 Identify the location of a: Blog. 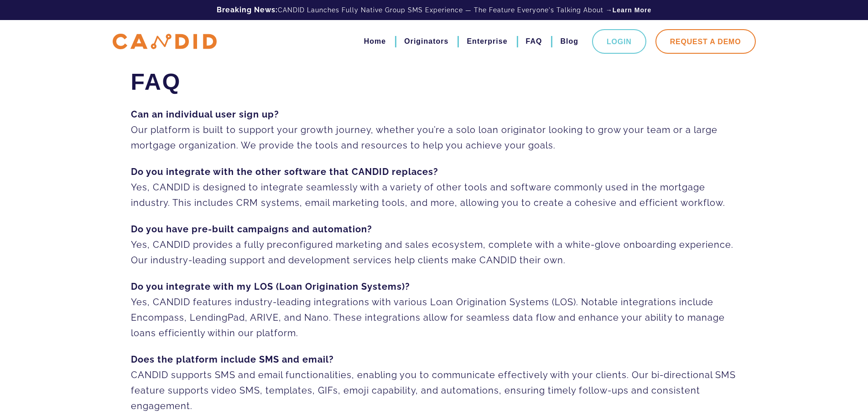
(570, 42).